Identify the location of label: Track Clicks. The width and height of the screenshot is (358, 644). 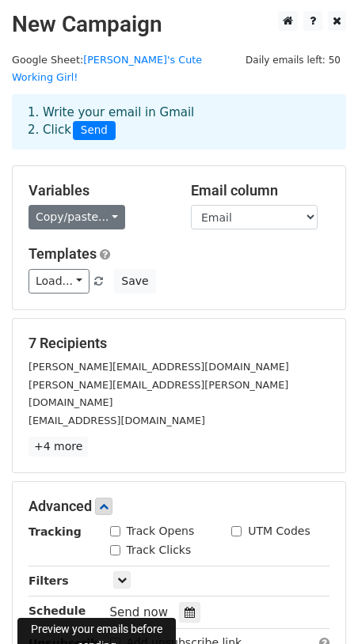
(159, 550).